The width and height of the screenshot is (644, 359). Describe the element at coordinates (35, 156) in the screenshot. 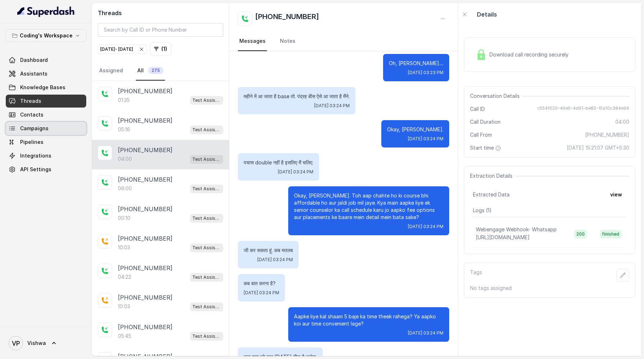

I see `span: Integrations` at that location.